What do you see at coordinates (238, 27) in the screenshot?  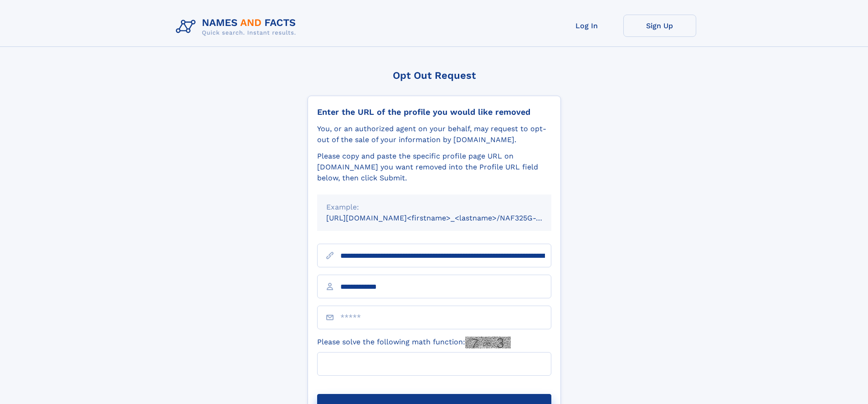 I see `img: Logo Names and Facts` at bounding box center [238, 27].